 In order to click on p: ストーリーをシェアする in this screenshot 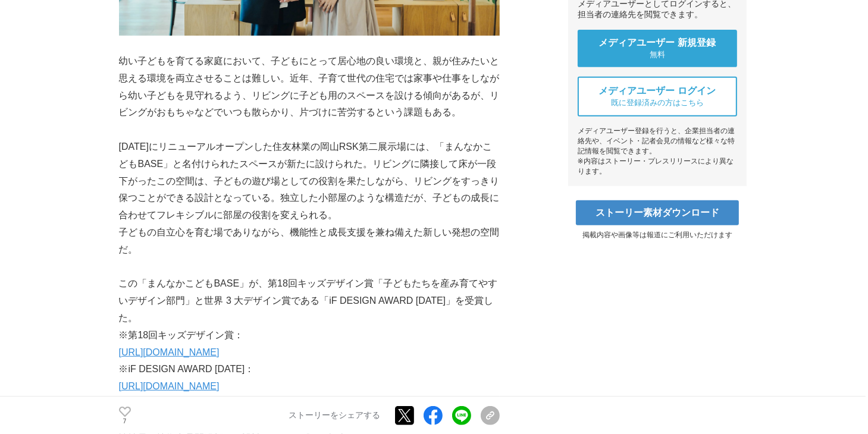, I will do `click(335, 415)`.